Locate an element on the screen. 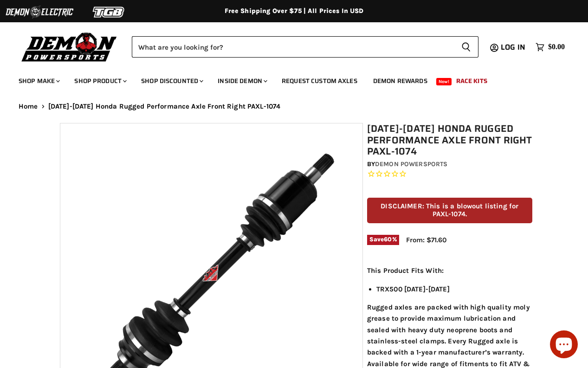  span: 60 is located at coordinates (388, 239).